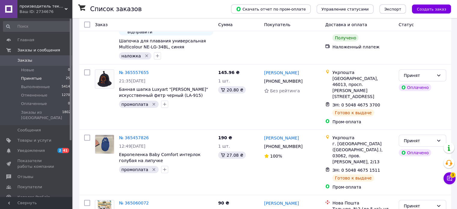 Image resolution: width=457 pixels, height=209 pixels. What do you see at coordinates (225, 138) in the screenshot?
I see `span: 190 ₴` at bounding box center [225, 138].